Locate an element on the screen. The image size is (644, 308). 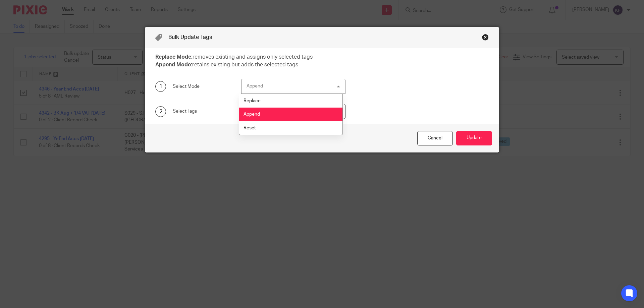
span: Replace is located at coordinates (252, 101).